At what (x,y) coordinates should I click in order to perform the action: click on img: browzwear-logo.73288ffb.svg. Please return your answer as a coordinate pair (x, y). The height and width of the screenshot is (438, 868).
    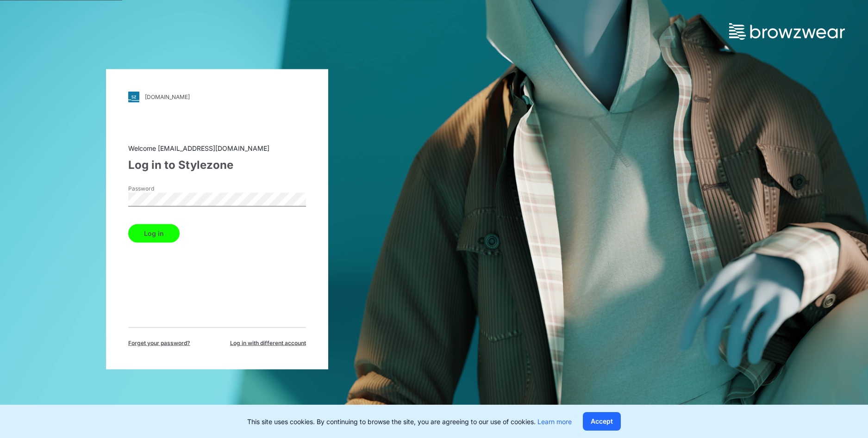
    Looking at the image, I should click on (787, 32).